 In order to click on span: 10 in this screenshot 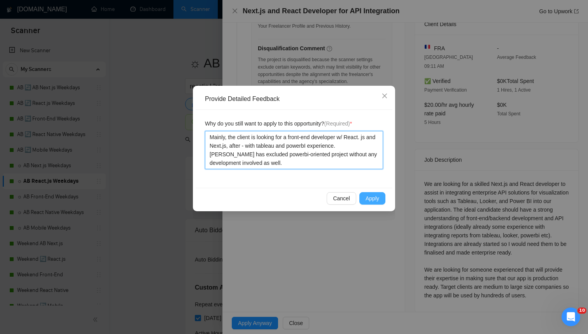, I will do `click(582, 310)`.